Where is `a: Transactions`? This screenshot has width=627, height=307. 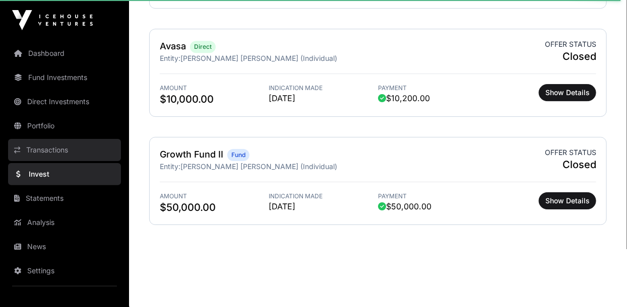 a: Transactions is located at coordinates (64, 150).